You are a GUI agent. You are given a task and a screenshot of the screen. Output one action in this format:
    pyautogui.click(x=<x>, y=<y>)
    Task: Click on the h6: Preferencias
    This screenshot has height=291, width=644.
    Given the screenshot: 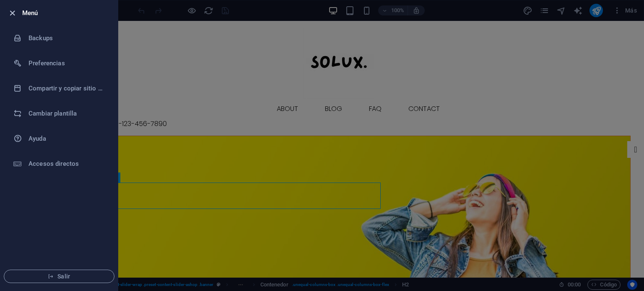 What is the action you would take?
    pyautogui.click(x=67, y=63)
    